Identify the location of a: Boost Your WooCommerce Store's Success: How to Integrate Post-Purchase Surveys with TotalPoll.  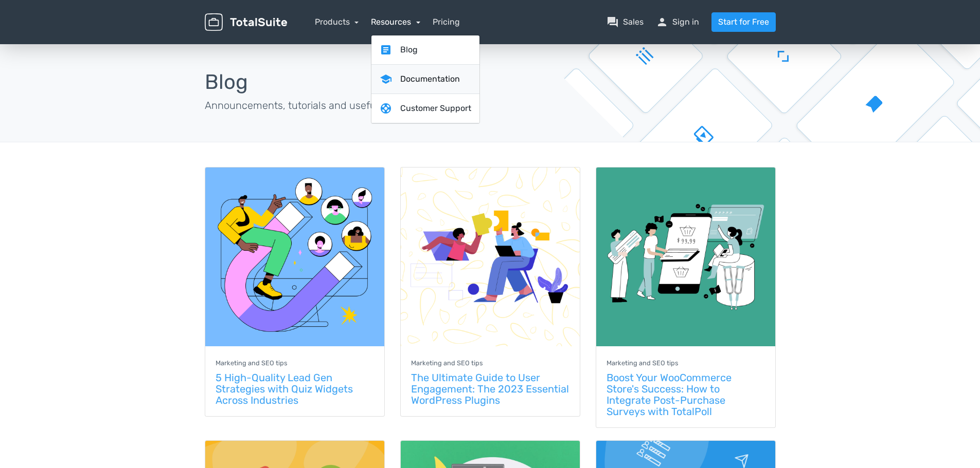
(669, 395).